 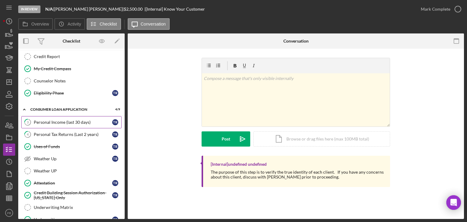 What do you see at coordinates (239, 164) in the screenshot?
I see `div: [Internal] undefined undefined` at bounding box center [239, 164].